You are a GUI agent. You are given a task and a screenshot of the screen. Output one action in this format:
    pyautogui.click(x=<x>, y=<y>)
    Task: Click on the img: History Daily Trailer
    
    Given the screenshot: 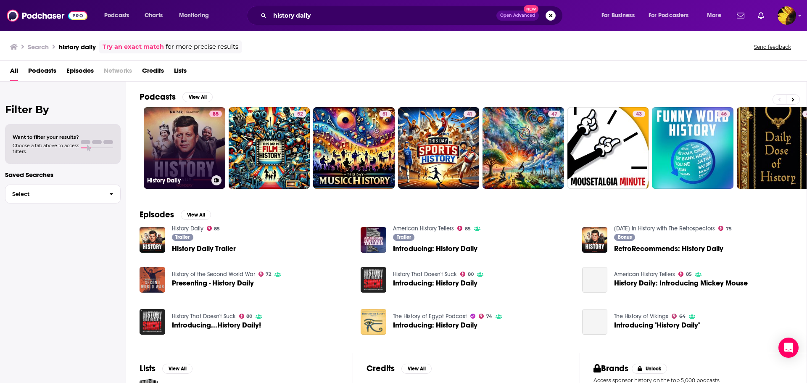 What is the action you would take?
    pyautogui.click(x=152, y=240)
    